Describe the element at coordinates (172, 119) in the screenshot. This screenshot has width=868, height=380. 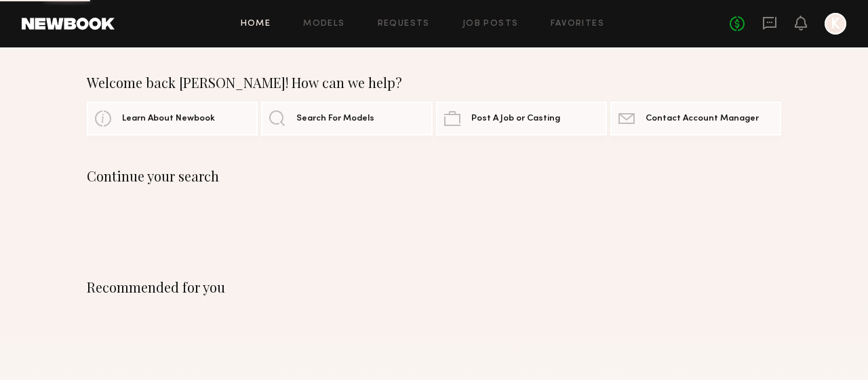
I see `a: Learn About Newbook` at that location.